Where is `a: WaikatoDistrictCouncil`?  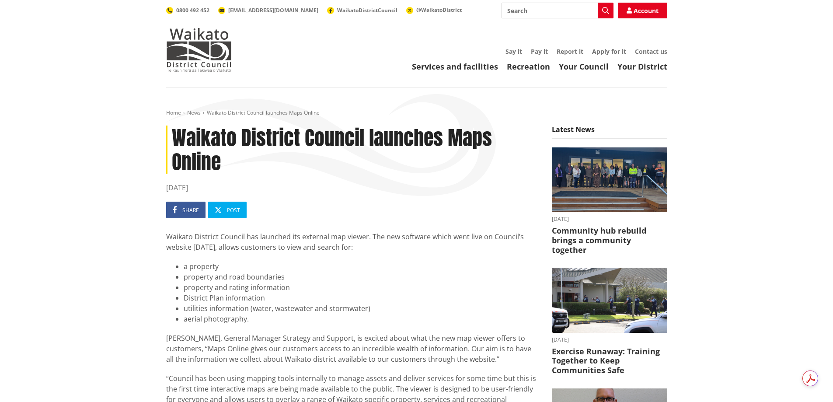 a: WaikatoDistrictCouncil is located at coordinates (362, 10).